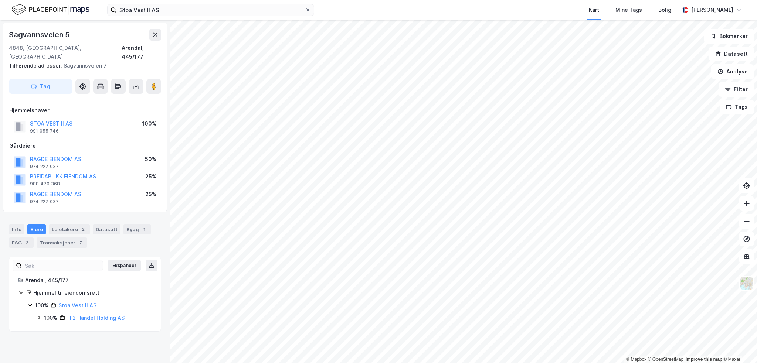  Describe the element at coordinates (124, 266) in the screenshot. I see `button: Ekspander` at that location.